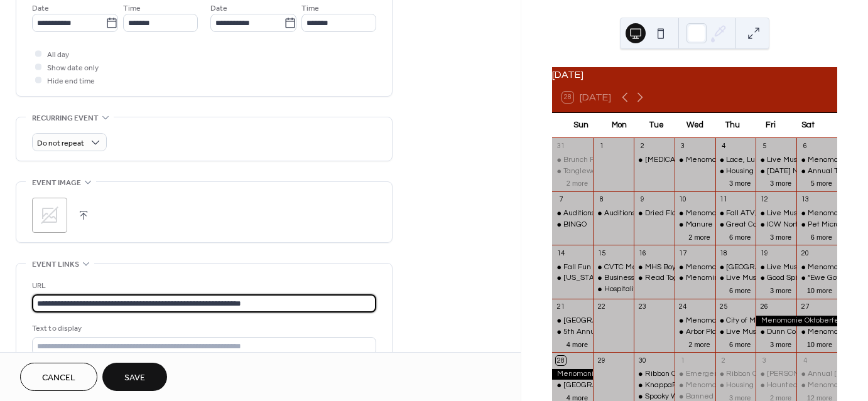 The height and width of the screenshot is (401, 868). Describe the element at coordinates (561, 253) in the screenshot. I see `div: 14` at that location.